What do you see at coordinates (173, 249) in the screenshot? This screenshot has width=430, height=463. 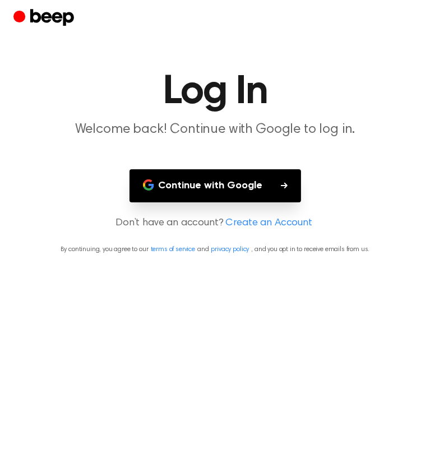 I see `a: terms of service` at bounding box center [173, 249].